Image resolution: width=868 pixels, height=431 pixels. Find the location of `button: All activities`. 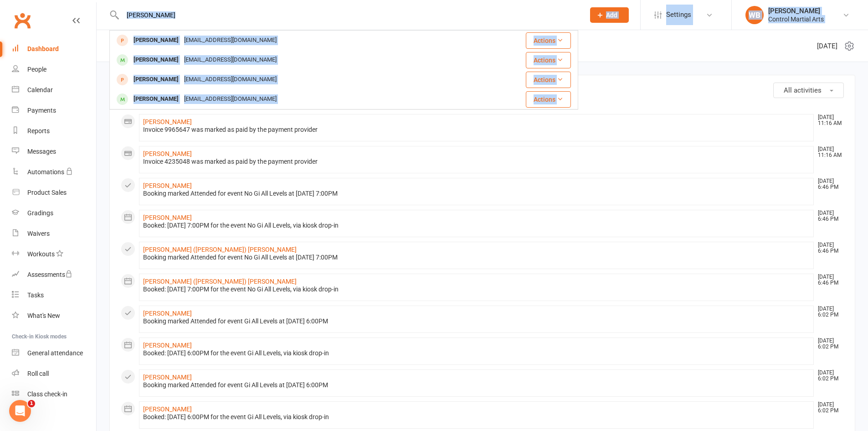

button: All activities is located at coordinates (808, 90).